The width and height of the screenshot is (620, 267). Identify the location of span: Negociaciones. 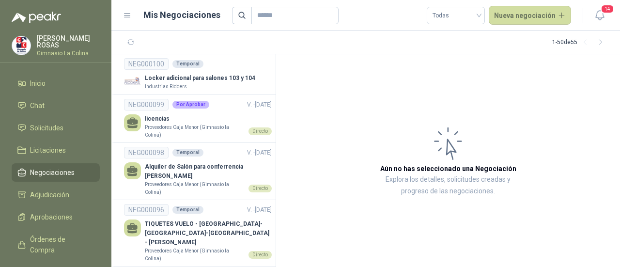
(52, 172).